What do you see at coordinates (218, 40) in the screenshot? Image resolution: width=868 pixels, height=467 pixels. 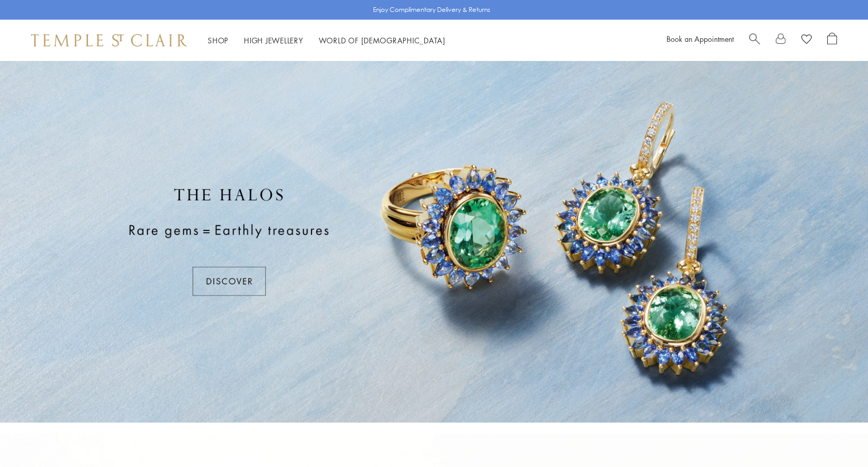 I see `a: ShopShop` at bounding box center [218, 40].